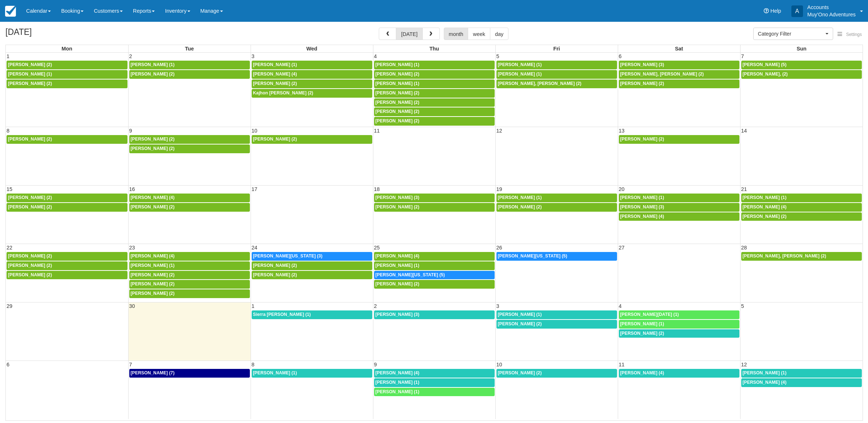 The height and width of the screenshot is (423, 868). What do you see at coordinates (791, 33) in the screenshot?
I see `span: Category Filter` at bounding box center [791, 33].